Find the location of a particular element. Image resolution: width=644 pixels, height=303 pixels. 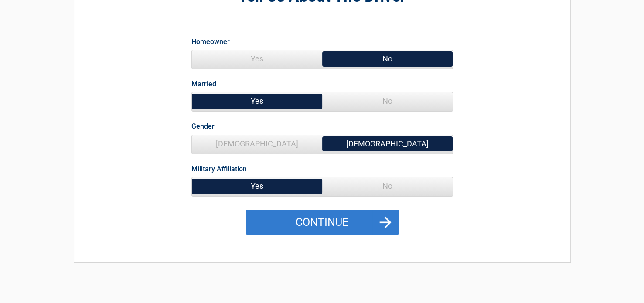

label: Military Affiliation is located at coordinates (219, 169).